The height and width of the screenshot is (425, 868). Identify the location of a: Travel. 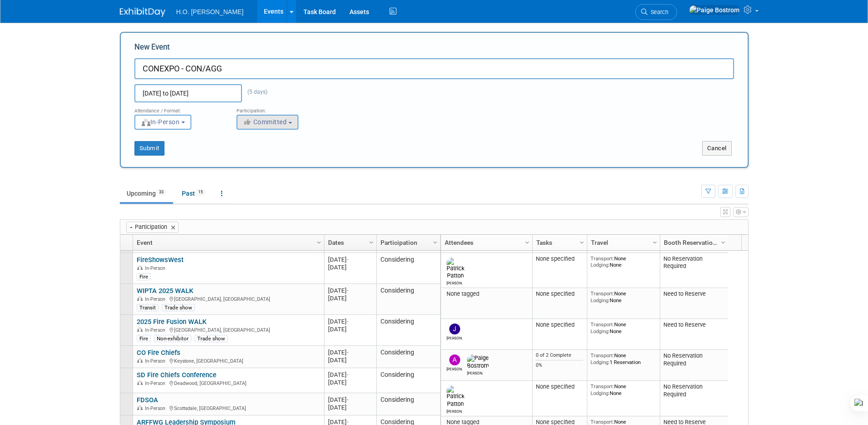
(622, 243).